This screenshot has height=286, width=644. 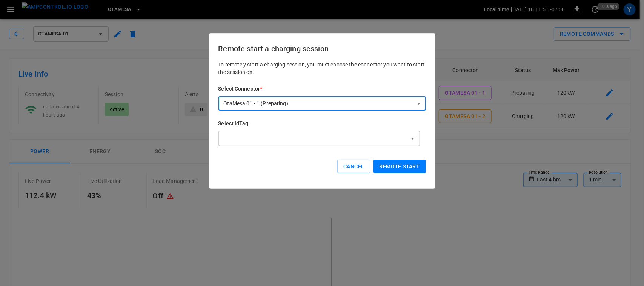 What do you see at coordinates (322, 124) in the screenshot?
I see `h6: Select IdTag` at bounding box center [322, 124].